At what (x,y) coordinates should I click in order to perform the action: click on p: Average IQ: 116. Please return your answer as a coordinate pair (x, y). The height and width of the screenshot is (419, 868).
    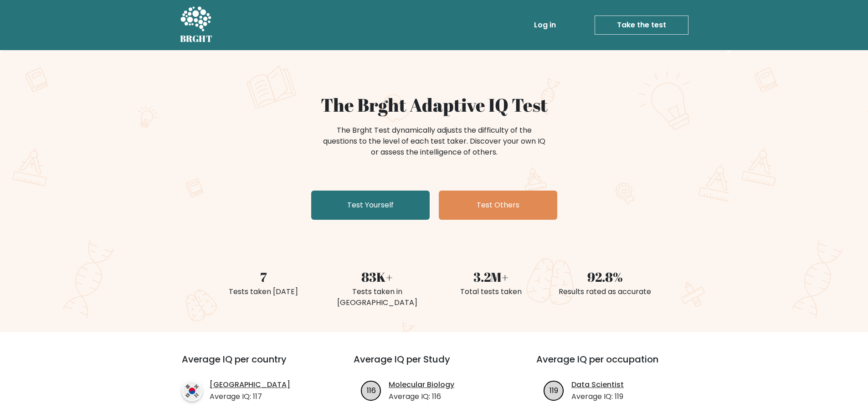
    Looking at the image, I should click on (421, 396).